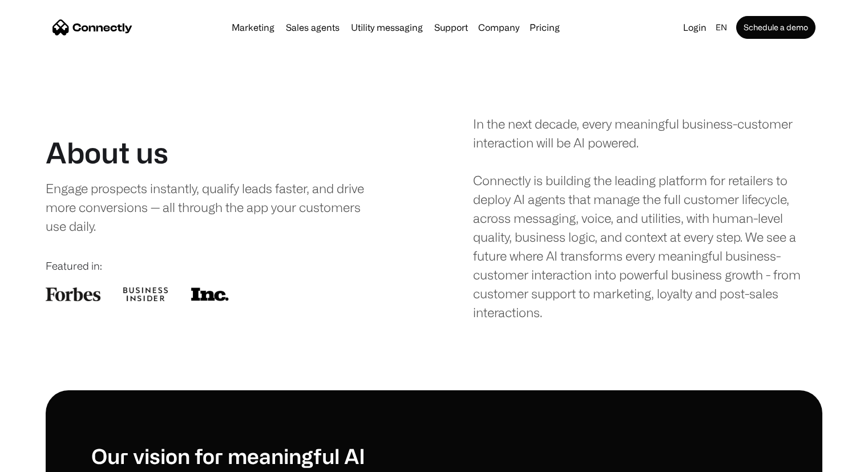  I want to click on div: Company, so click(499, 28).